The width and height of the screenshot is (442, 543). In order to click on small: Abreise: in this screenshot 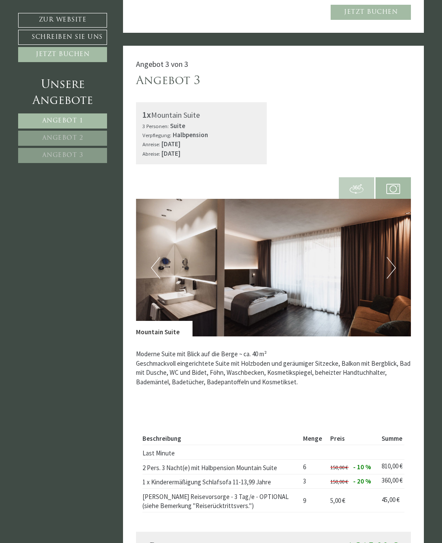, I will do `click(151, 154)`.